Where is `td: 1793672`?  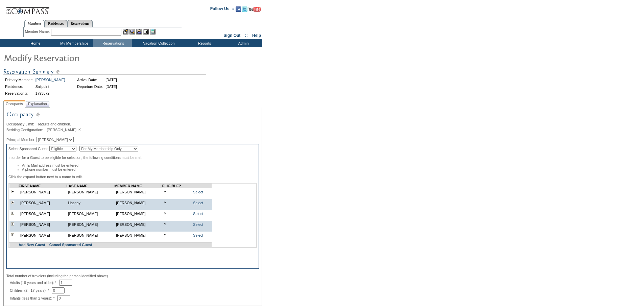
td: 1793672 is located at coordinates (50, 93).